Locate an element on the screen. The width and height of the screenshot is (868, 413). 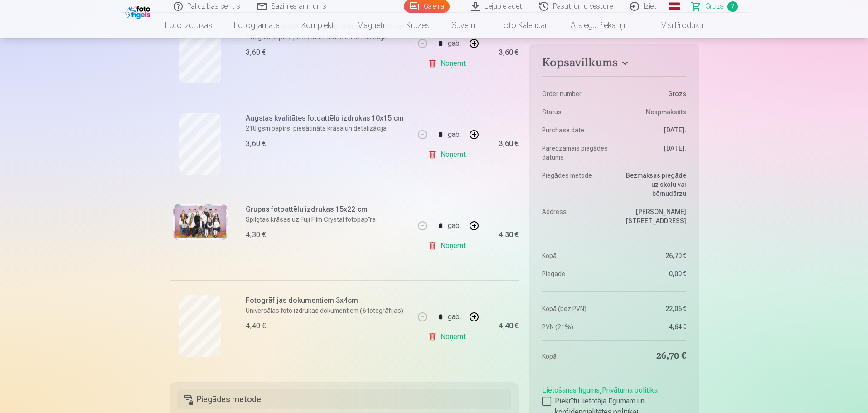
dt: Status is located at coordinates (575, 112).